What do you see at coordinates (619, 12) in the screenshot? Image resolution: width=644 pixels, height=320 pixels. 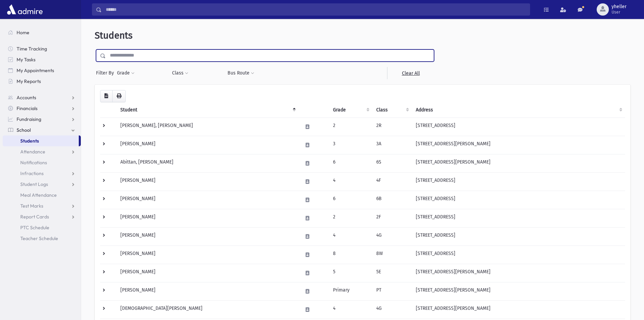 I see `span: User` at bounding box center [619, 12].